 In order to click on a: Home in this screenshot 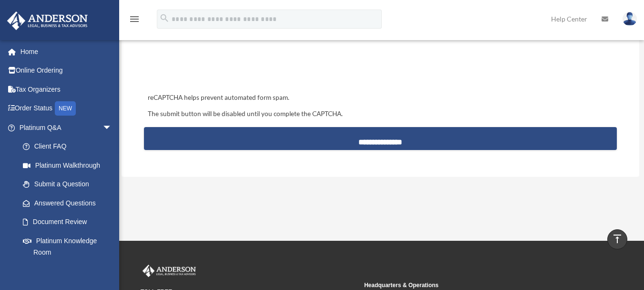, I will do `click(66, 51)`.